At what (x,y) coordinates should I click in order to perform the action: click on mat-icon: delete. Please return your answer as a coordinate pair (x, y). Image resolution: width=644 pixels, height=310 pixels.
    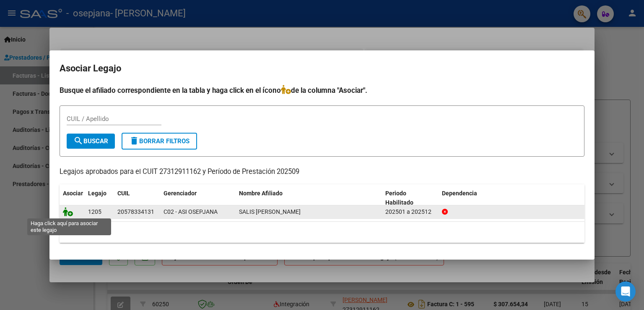
    Looking at the image, I should click on (134, 141).